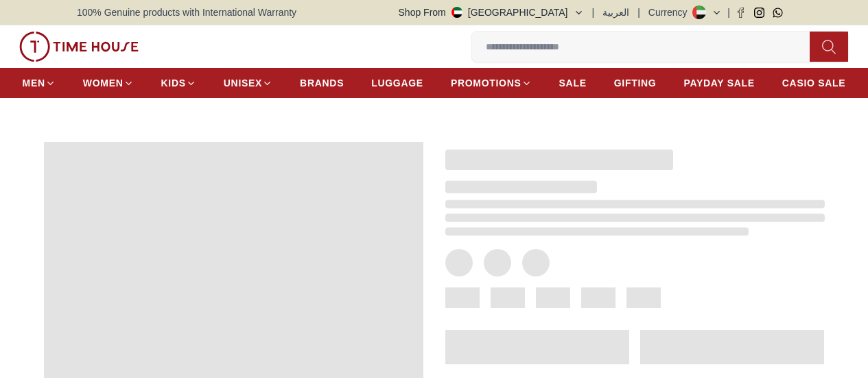  I want to click on a: CASIO SALE, so click(814, 83).